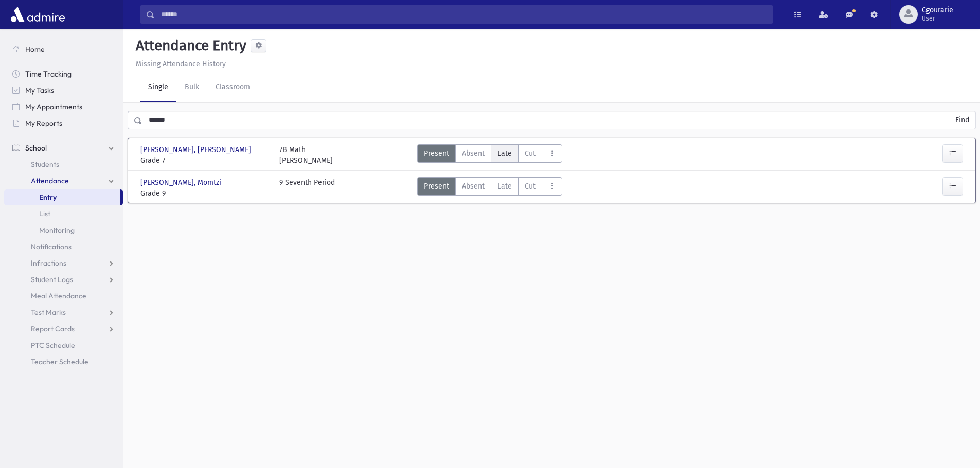  Describe the element at coordinates (52, 329) in the screenshot. I see `span: Report Cards` at that location.